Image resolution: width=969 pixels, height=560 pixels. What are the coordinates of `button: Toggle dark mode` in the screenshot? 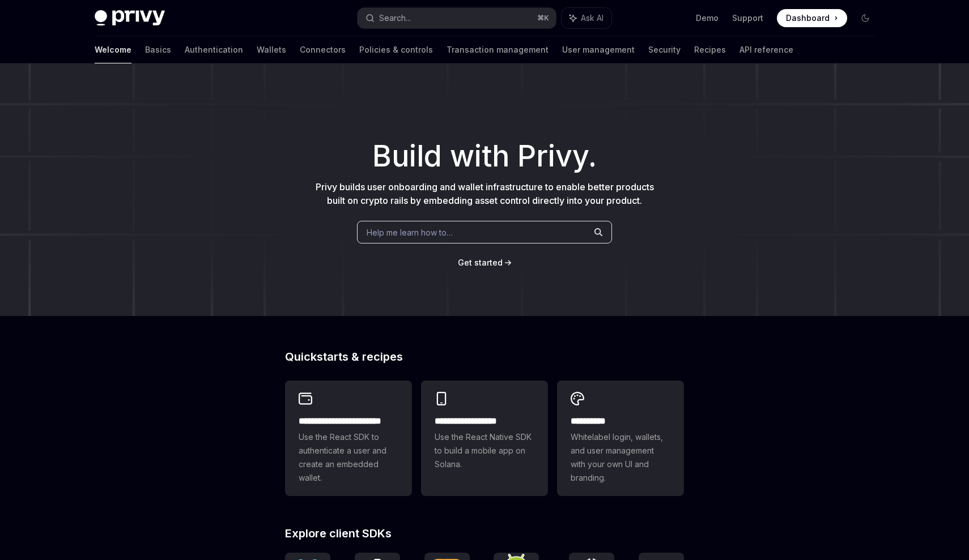 It's located at (865, 18).